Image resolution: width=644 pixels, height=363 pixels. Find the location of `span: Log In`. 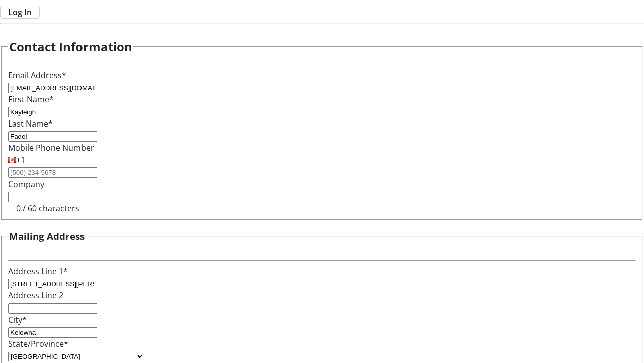

span: Log In is located at coordinates (20, 12).